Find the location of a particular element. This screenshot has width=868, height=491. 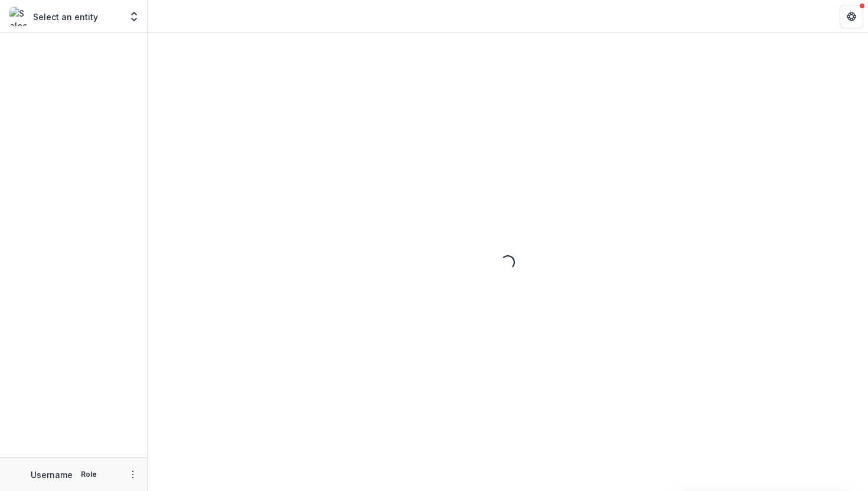

p: Role is located at coordinates (89, 475).